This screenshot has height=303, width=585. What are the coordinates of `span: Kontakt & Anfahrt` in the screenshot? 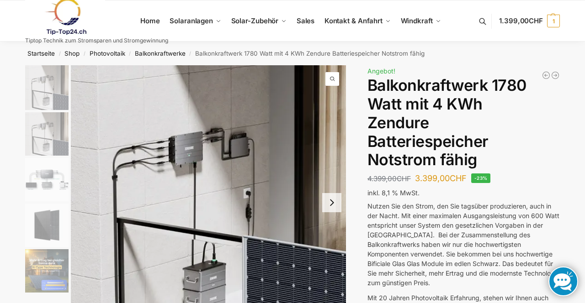 It's located at (353, 21).